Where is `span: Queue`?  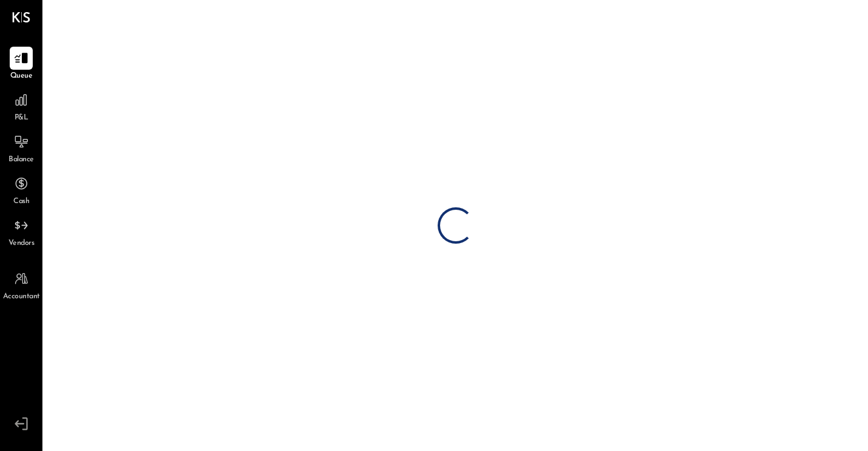 span: Queue is located at coordinates (21, 77).